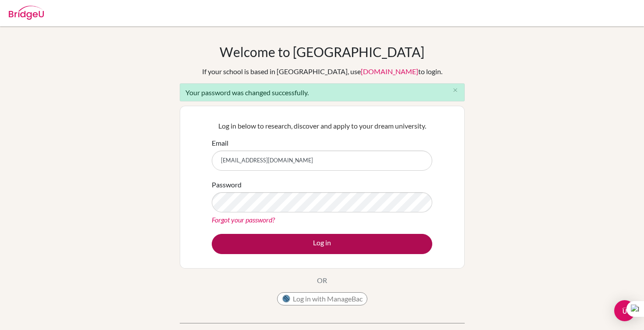 The height and width of the screenshot is (330, 644). Describe the element at coordinates (456, 91) in the screenshot. I see `button: Close` at that location.